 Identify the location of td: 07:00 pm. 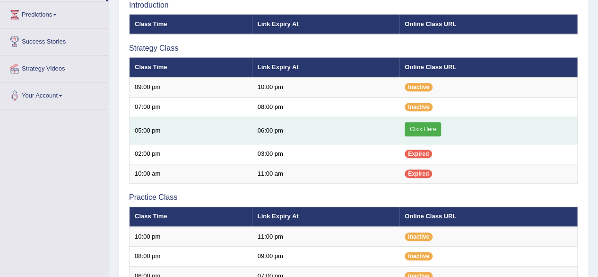
(191, 107).